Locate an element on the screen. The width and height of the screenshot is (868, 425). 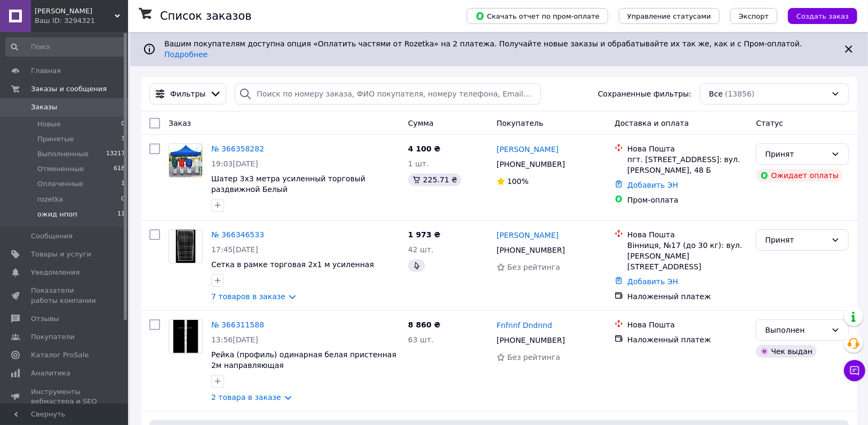
span: Рейка (профиль) одинарная белая пристенная 2м направляющая is located at coordinates (304, 359).